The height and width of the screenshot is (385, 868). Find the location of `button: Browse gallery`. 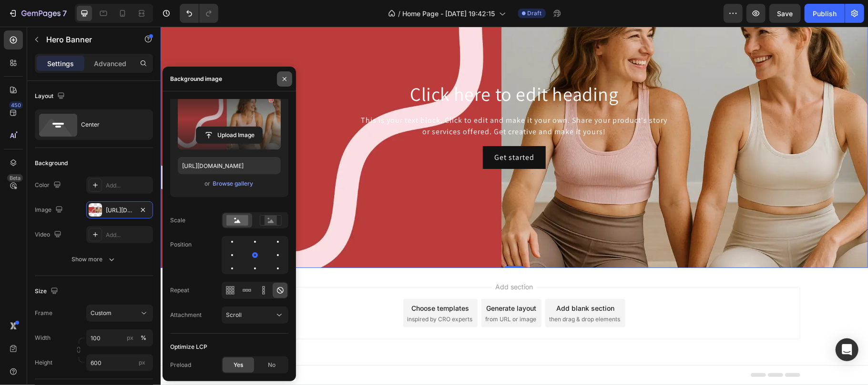

button: Browse gallery is located at coordinates (233, 184).